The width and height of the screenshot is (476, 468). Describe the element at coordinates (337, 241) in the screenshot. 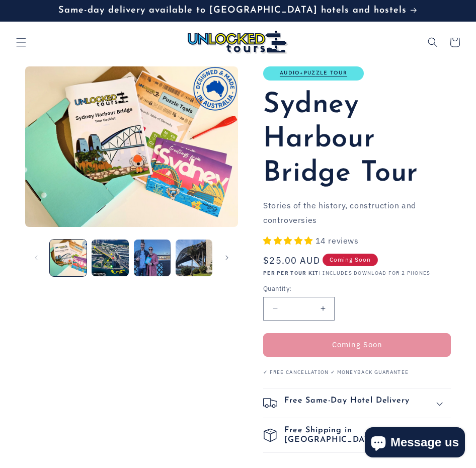

I see `span: 14 reviews` at that location.